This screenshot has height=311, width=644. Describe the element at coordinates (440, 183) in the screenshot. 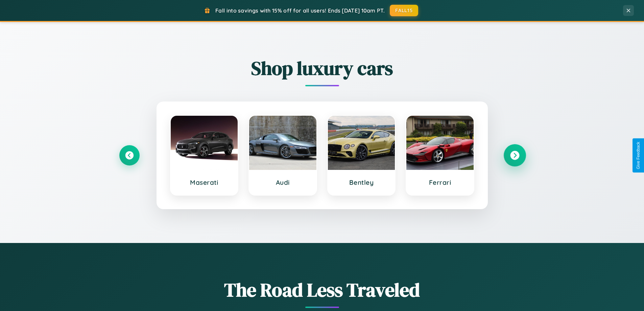

I see `h3: Ferrari` at that location.